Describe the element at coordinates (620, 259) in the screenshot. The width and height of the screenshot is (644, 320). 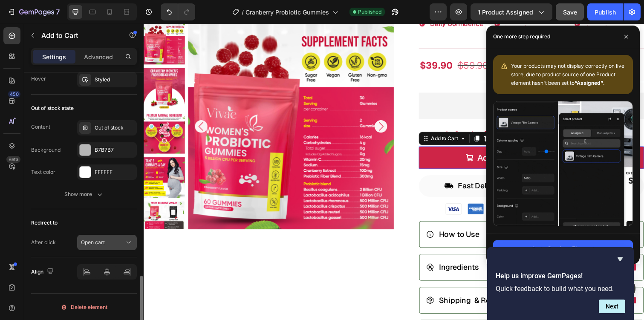
I see `button: Hide survey` at that location.